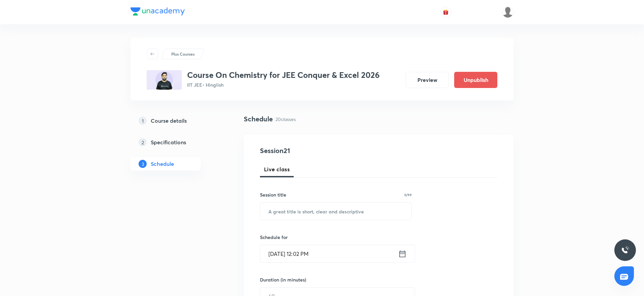  What do you see at coordinates (476, 80) in the screenshot?
I see `button: Unpublish` at bounding box center [476, 80].